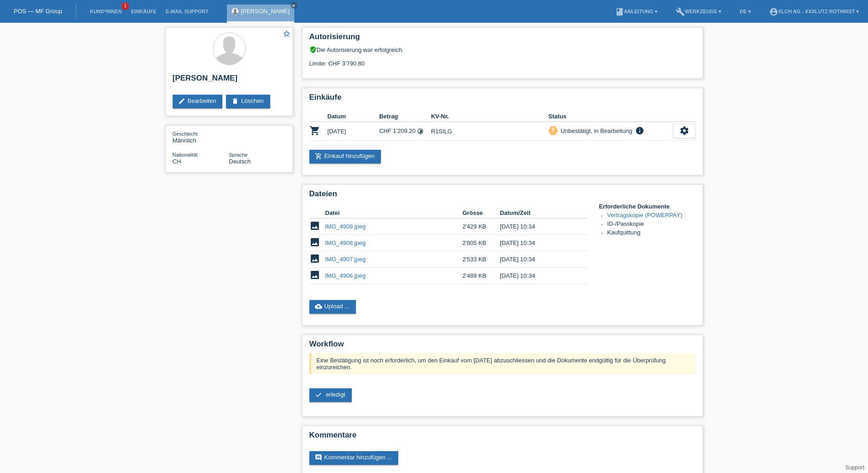  What do you see at coordinates (855, 467) in the screenshot?
I see `a: Support` at bounding box center [855, 467].